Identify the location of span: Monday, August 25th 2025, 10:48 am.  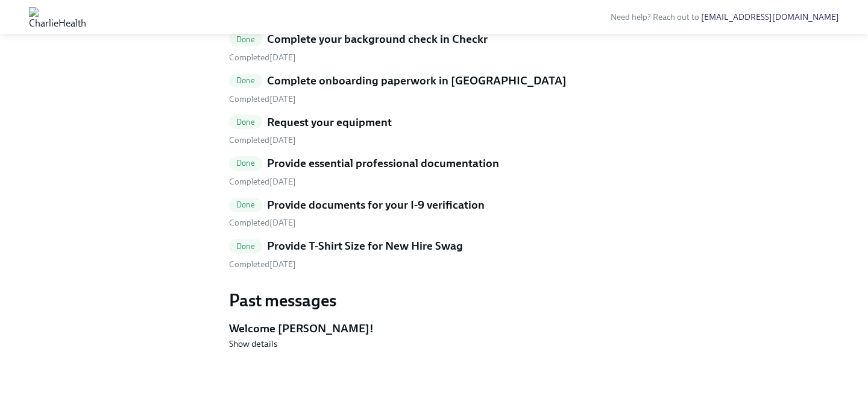
(262, 181).